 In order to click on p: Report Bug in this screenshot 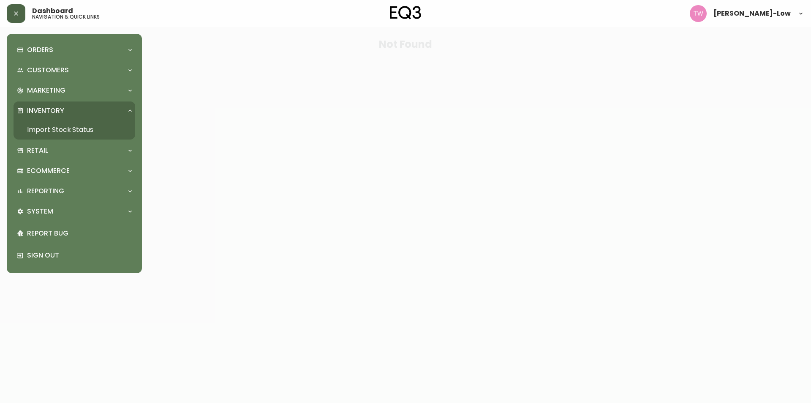, I will do `click(79, 233)`.